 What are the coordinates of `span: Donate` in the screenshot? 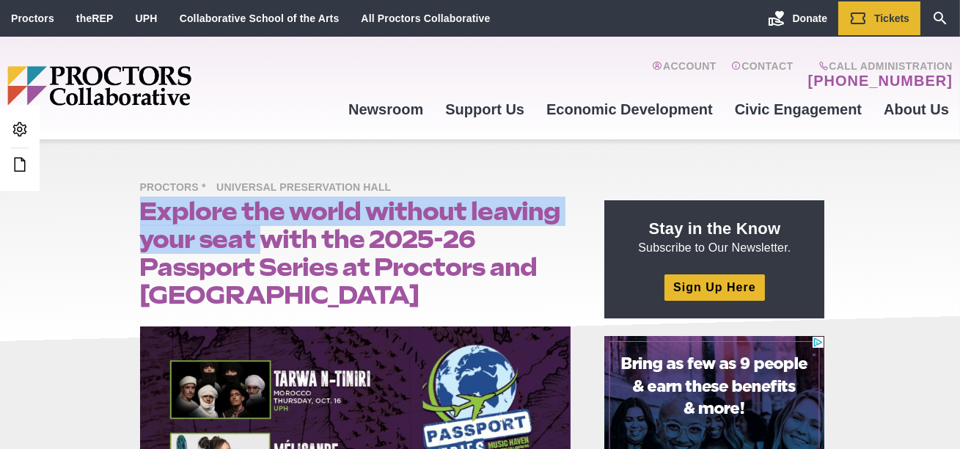 It's located at (809, 18).